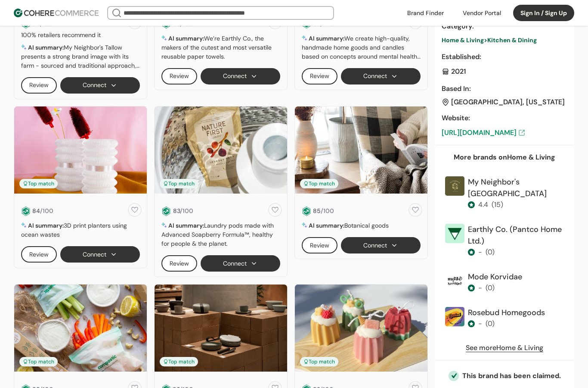  I want to click on span: 3D print planters using ocean wastes, so click(74, 230).